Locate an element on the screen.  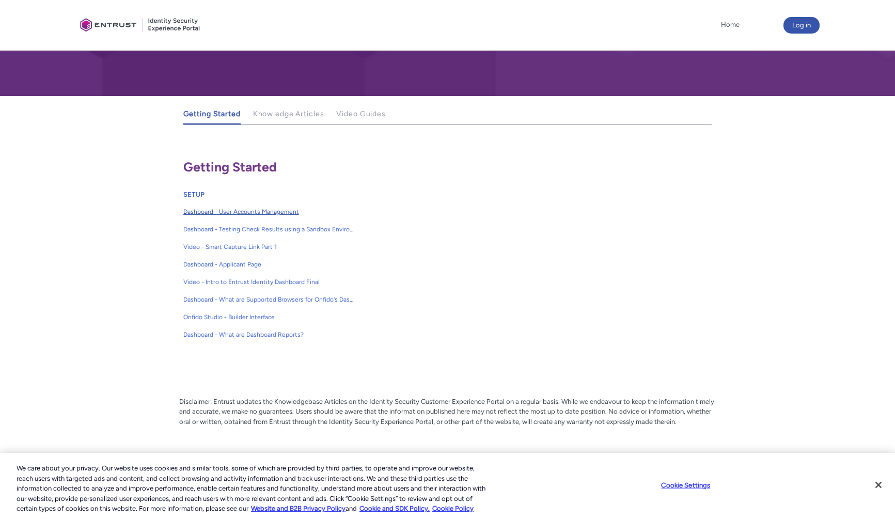
a: Dashboard - What are Supported Browsers for Onfido's Dashboard is located at coordinates (269, 299).